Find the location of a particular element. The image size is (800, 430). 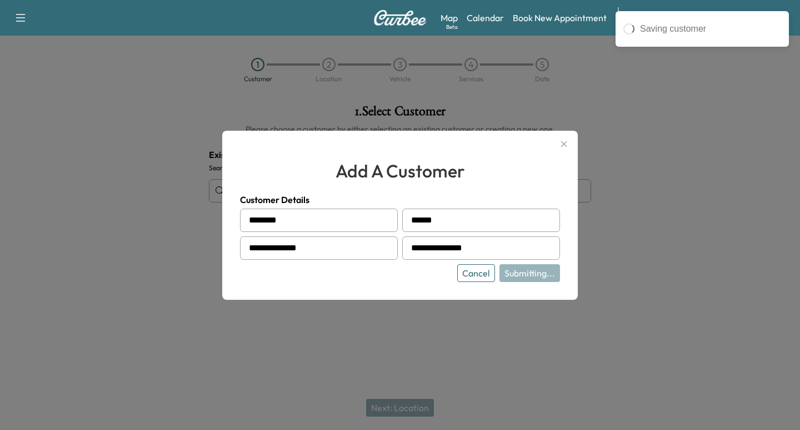

a: Book New Appointment is located at coordinates (560, 18).